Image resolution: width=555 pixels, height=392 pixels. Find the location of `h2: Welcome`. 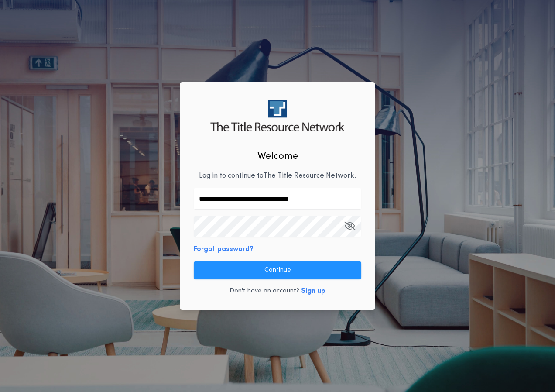

h2: Welcome is located at coordinates (278, 156).